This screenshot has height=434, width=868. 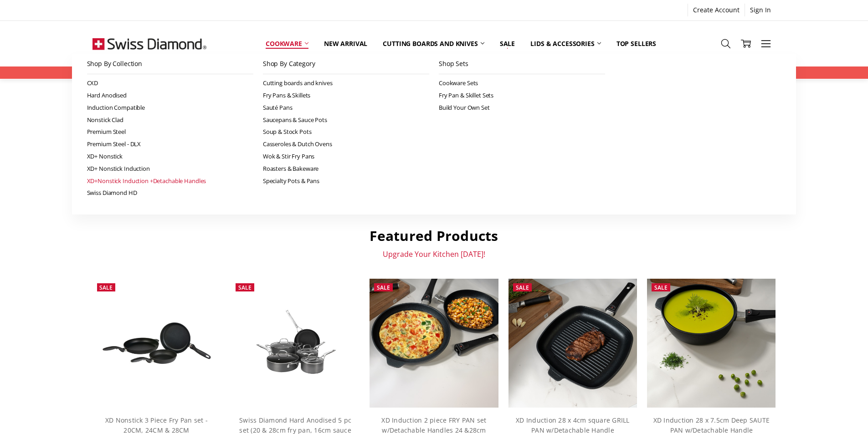 What do you see at coordinates (434, 343) in the screenshot?
I see `a: XD Induction 2 piece FRY PAN set w/Detachable Handles 24 &28cm` at bounding box center [434, 343].